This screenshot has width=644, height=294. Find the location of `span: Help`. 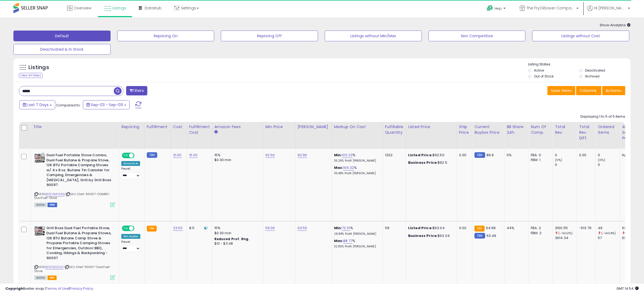

span: Help is located at coordinates (498, 8).